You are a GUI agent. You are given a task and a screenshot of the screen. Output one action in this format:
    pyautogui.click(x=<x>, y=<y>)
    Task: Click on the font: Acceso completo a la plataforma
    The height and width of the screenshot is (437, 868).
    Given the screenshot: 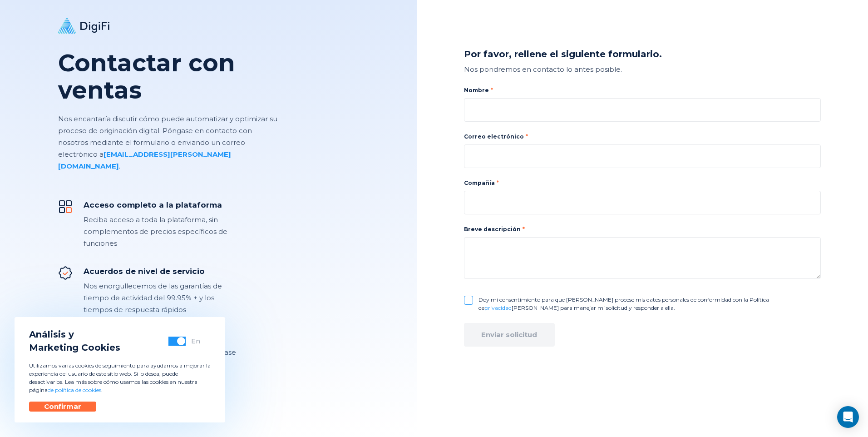 What is the action you would take?
    pyautogui.click(x=153, y=204)
    